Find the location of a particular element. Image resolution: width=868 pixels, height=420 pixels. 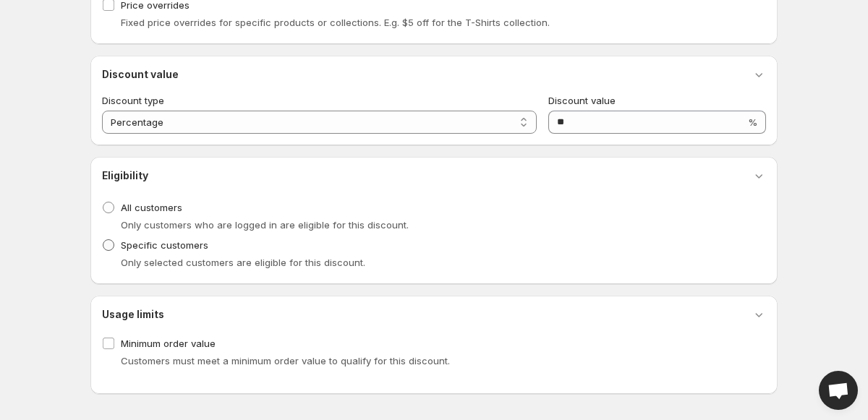

span: All customers is located at coordinates (151, 208).